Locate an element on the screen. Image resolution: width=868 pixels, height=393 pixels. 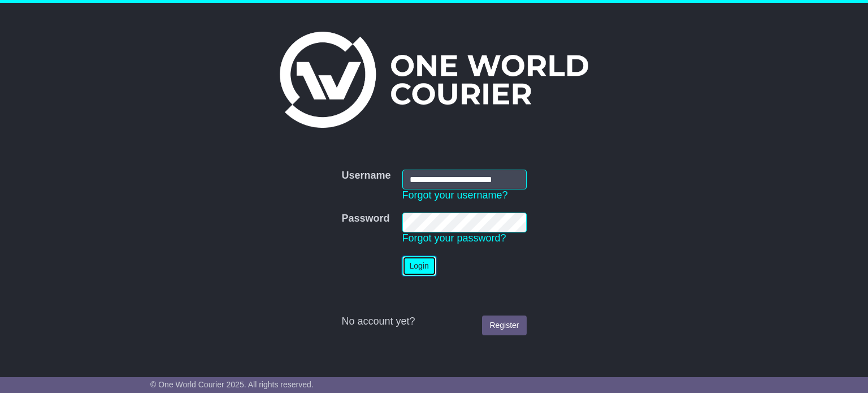
img: One World is located at coordinates (434, 79).